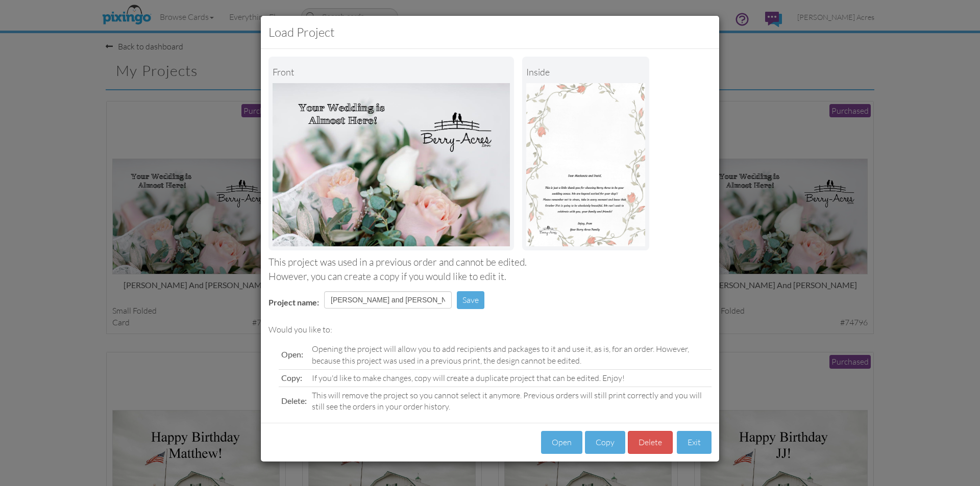  I want to click on div: This project was used in a previous order and cannot be edited., so click(490, 262).